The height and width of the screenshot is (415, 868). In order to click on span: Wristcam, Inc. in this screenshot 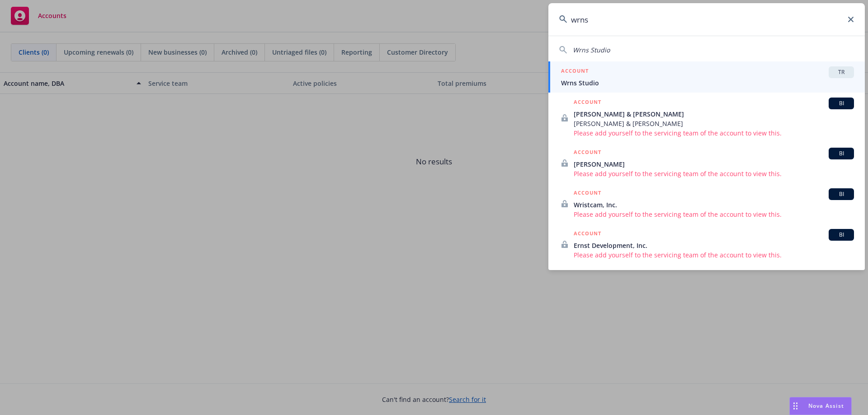, I will do `click(714, 204)`.